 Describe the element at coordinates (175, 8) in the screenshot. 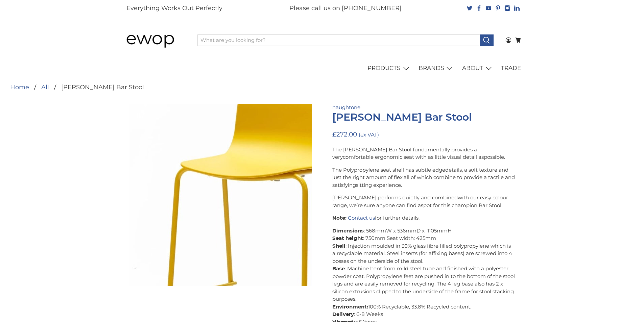

I see `p: Everything Works Out Perfectly` at that location.